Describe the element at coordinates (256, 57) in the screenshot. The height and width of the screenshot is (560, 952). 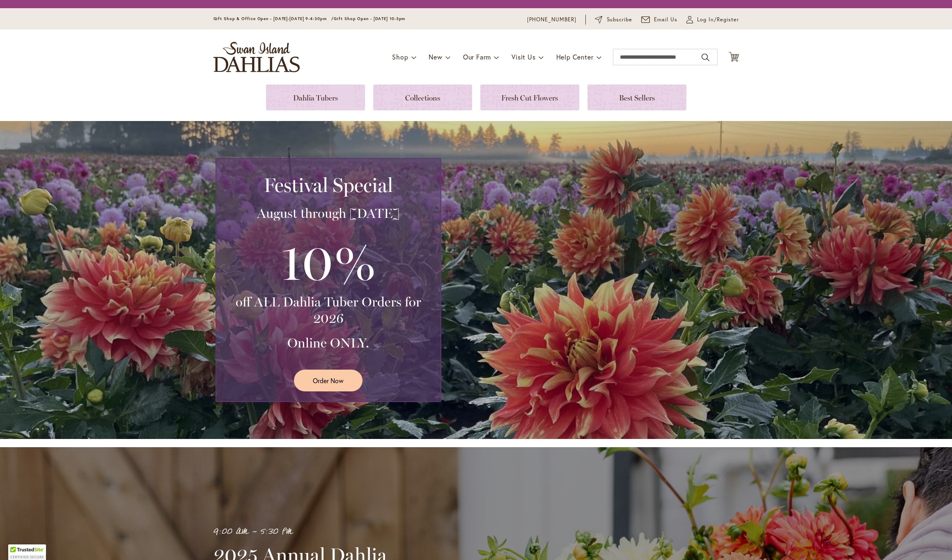
I see `a: store logo` at that location.